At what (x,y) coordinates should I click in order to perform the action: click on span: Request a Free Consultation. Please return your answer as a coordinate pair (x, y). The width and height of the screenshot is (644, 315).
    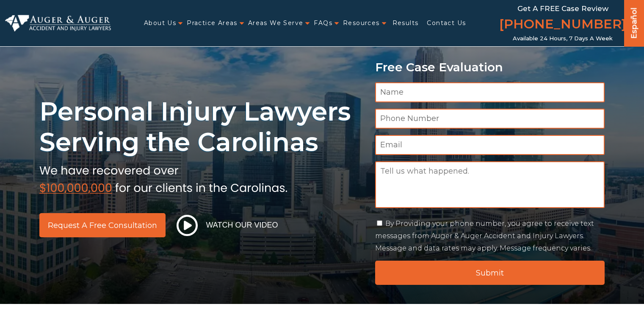
    Looking at the image, I should click on (102, 225).